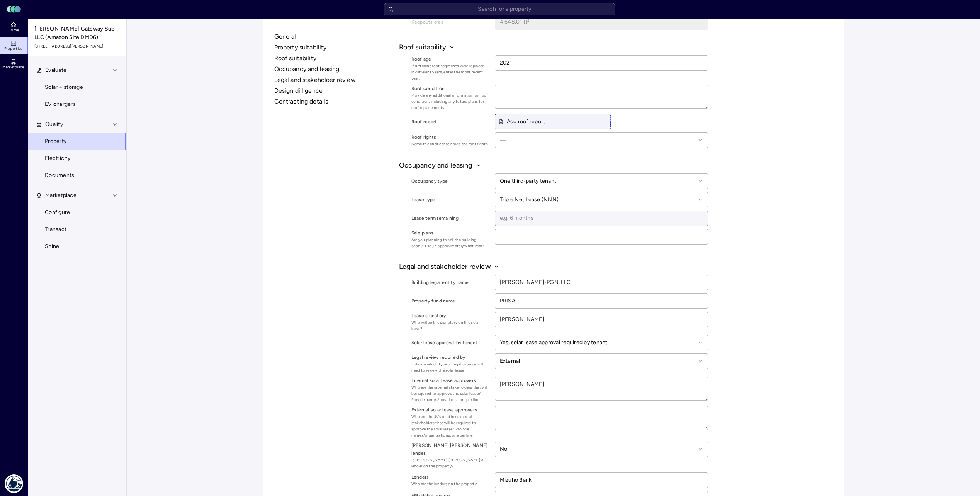 This screenshot has width=980, height=496. I want to click on a: Shine, so click(78, 246).